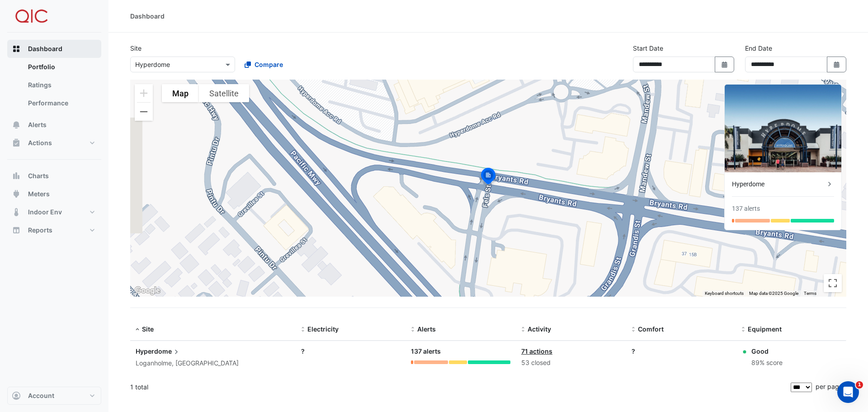  What do you see at coordinates (488, 177) in the screenshot?
I see `img: site-pin-selected.svg` at bounding box center [488, 177].